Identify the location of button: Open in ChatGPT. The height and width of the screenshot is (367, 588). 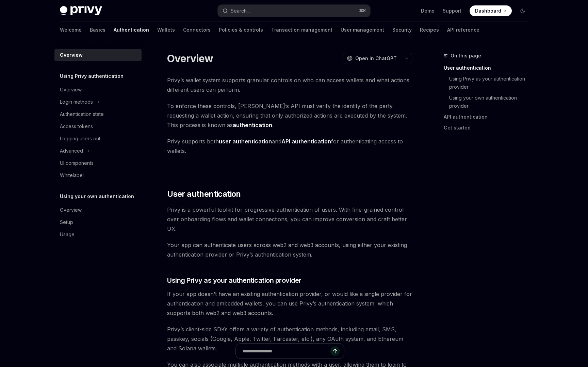
(372, 59).